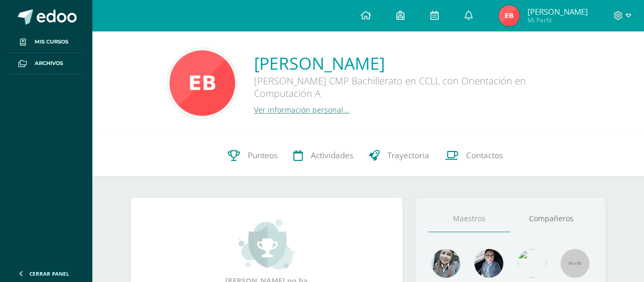  I want to click on img: 1431b2454c4e04c8abd74aa2e240d5c9.png, so click(202, 83).